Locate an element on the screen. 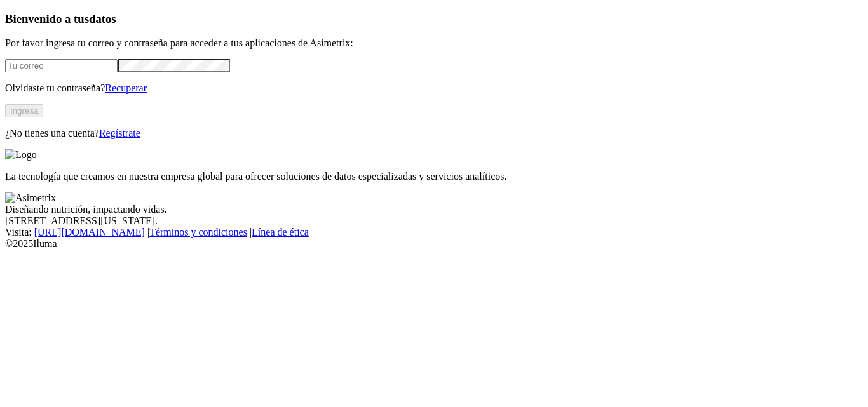  p: La tecnología que creamos en nuestra empresa global para ofrecer soluciones de datos especializad... is located at coordinates (434, 176).